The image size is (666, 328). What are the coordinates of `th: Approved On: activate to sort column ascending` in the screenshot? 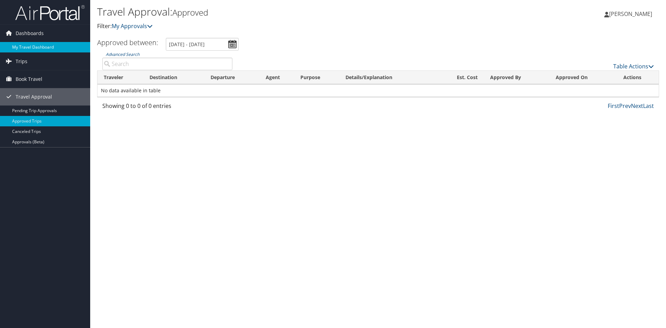 It's located at (583, 77).